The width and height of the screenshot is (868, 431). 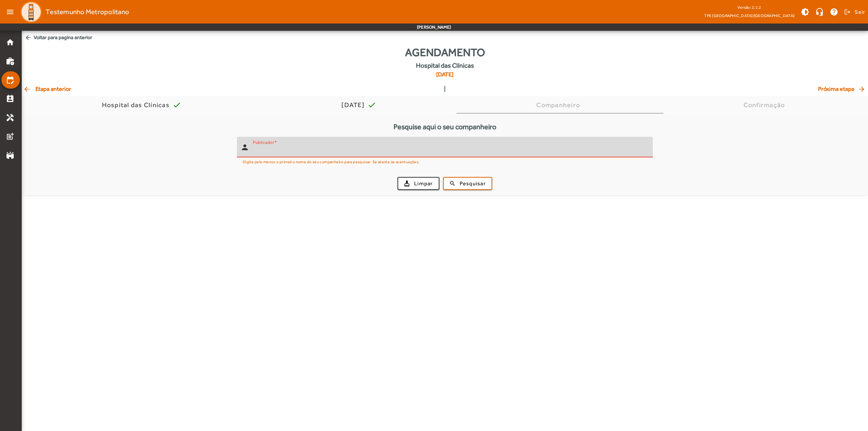 I want to click on span: Limpar, so click(x=423, y=183).